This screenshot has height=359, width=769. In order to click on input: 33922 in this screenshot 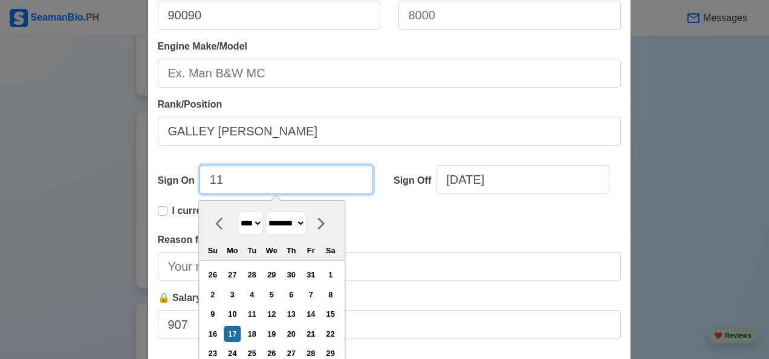, I will do `click(269, 15)`.